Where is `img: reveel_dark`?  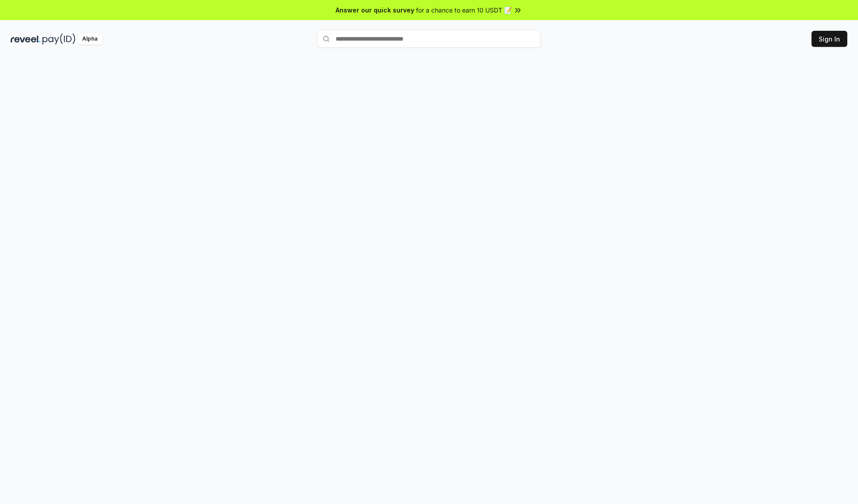
img: reveel_dark is located at coordinates (26, 39).